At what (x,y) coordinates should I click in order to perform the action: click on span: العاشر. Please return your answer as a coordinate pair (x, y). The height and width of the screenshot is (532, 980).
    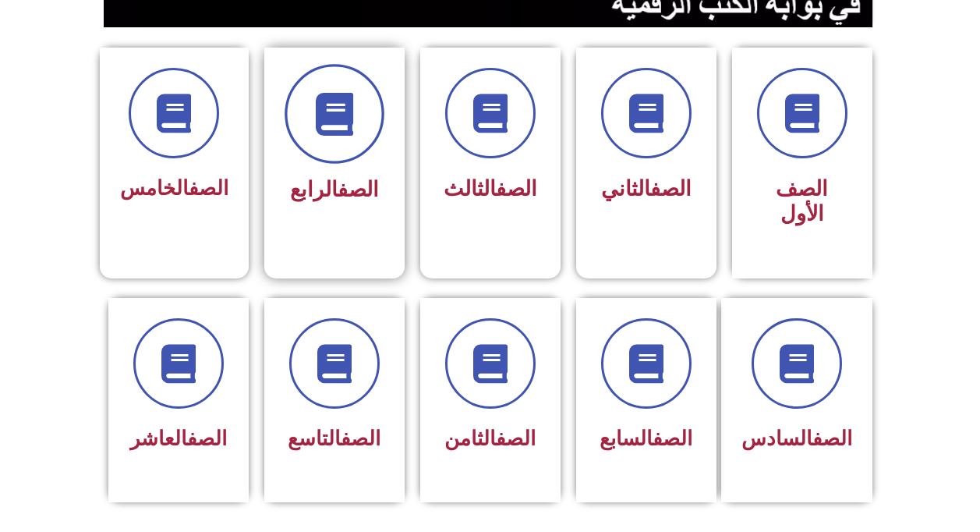
    Looking at the image, I should click on (178, 438).